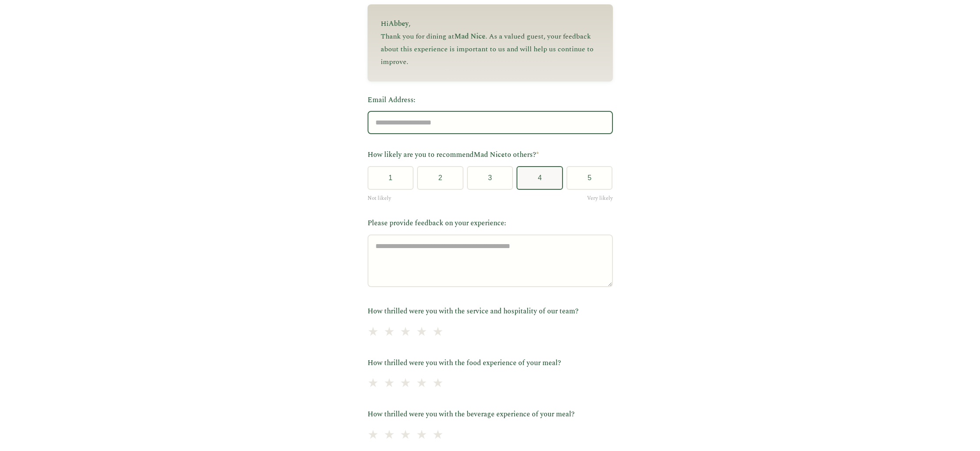 Image resolution: width=980 pixels, height=451 pixels. Describe the element at coordinates (399, 23) in the screenshot. I see `span: Abbey` at that location.